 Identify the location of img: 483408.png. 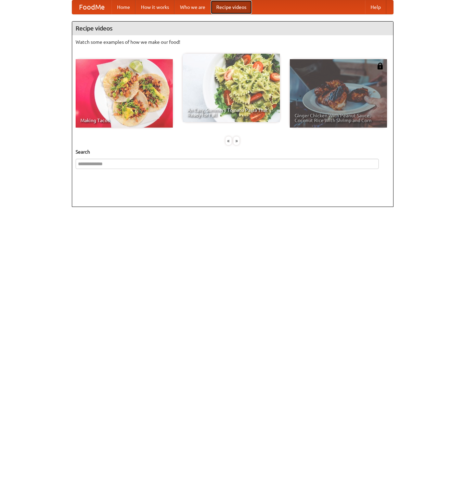
(380, 66).